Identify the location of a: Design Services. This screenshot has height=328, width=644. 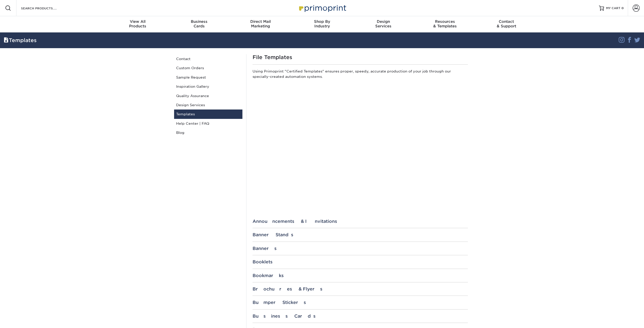
(208, 105).